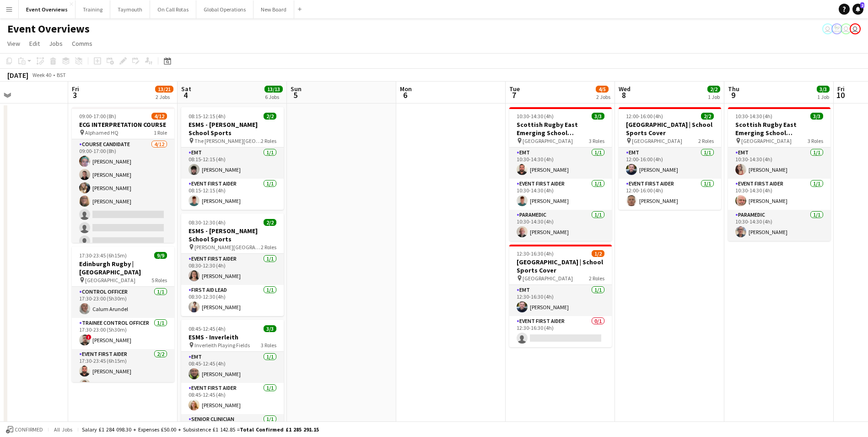  Describe the element at coordinates (14, 44) in the screenshot. I see `a: View` at that location.